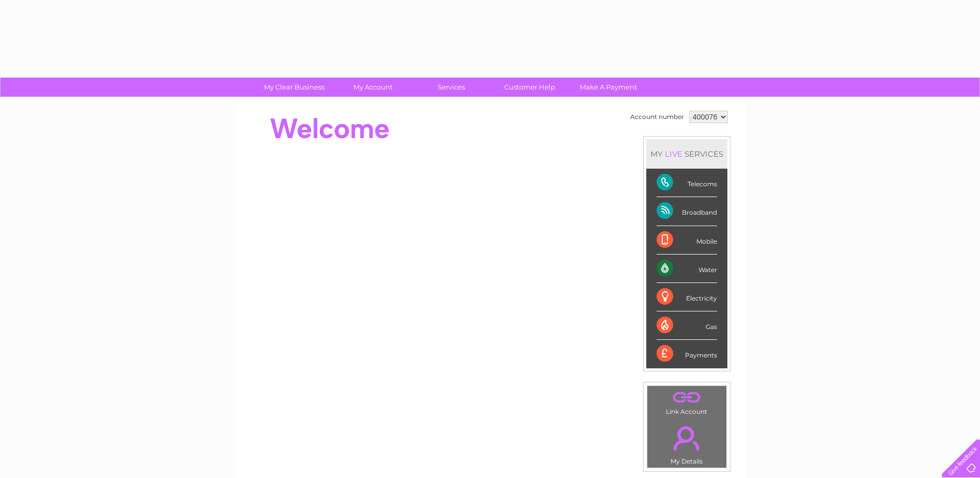  I want to click on div: Broadband, so click(686, 211).